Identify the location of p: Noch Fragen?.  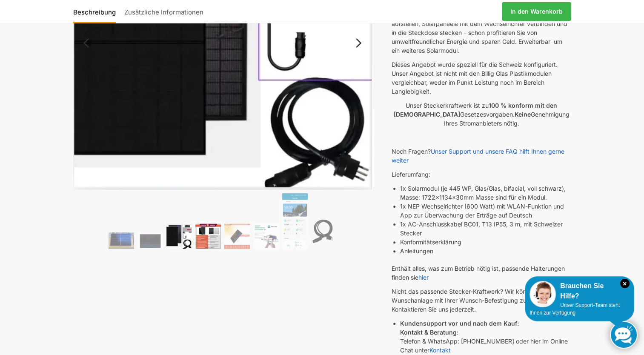
(481, 156).